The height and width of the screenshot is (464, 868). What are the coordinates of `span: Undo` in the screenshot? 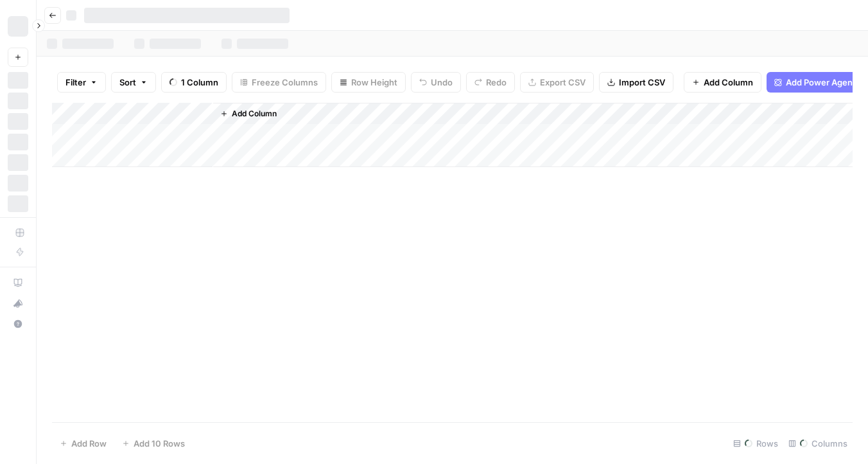 It's located at (442, 82).